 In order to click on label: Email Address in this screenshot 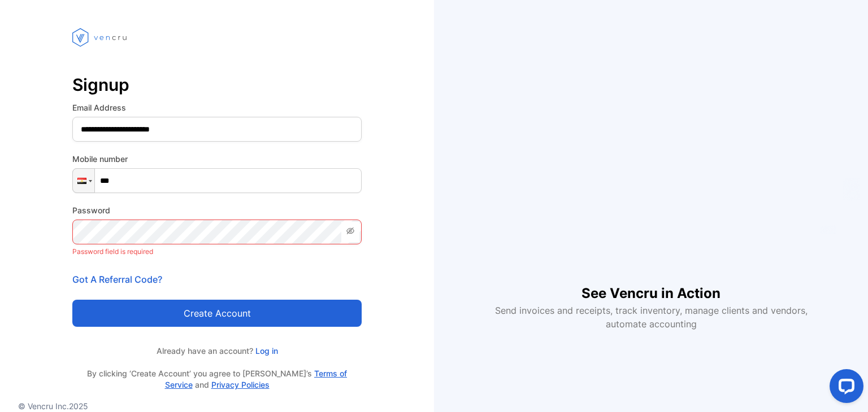, I will do `click(217, 107)`.